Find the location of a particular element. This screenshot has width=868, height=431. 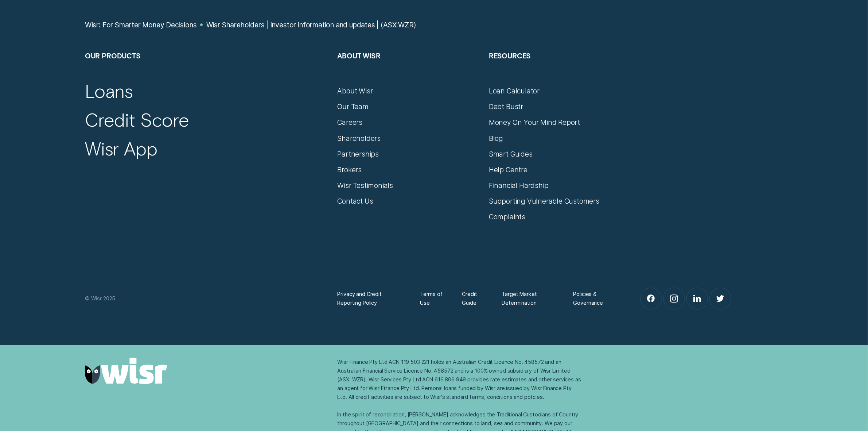

h2: Resources is located at coordinates (561, 68).